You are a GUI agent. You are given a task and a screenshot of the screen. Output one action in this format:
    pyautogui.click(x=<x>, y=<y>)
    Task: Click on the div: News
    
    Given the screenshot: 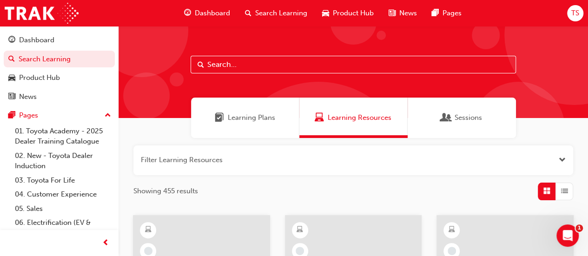 What is the action you would take?
    pyautogui.click(x=28, y=97)
    